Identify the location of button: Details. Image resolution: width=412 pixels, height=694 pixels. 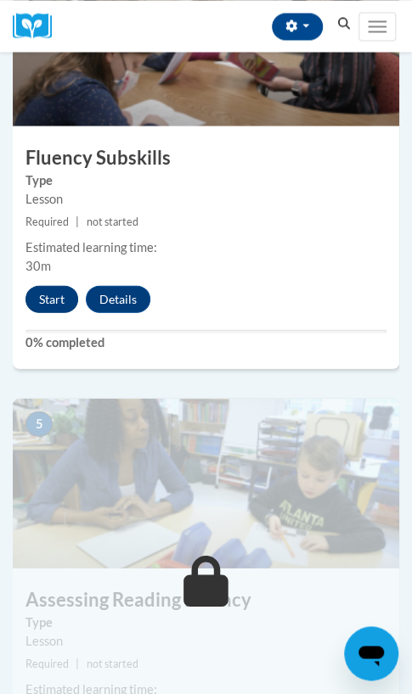
(118, 299).